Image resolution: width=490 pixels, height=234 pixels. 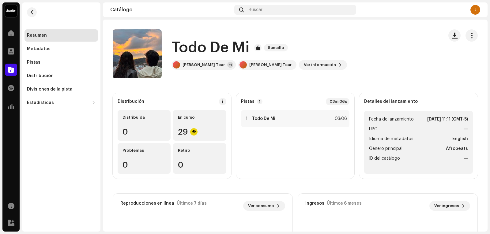 I want to click on re-m-nav-item: Pistas, so click(x=61, y=62).